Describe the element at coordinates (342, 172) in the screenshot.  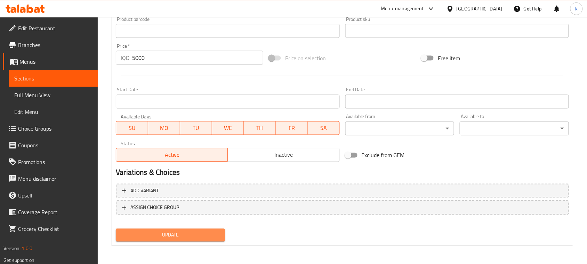
I see `h2: Variations & Choices` at that location.